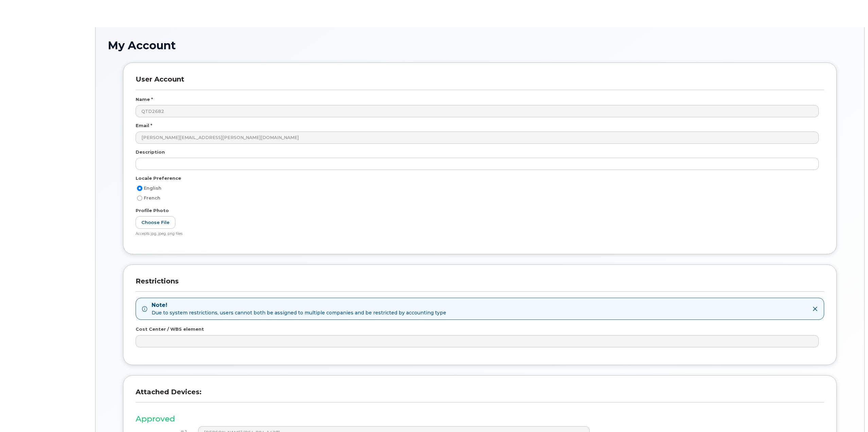  What do you see at coordinates (152, 198) in the screenshot?
I see `span: French` at bounding box center [152, 198].